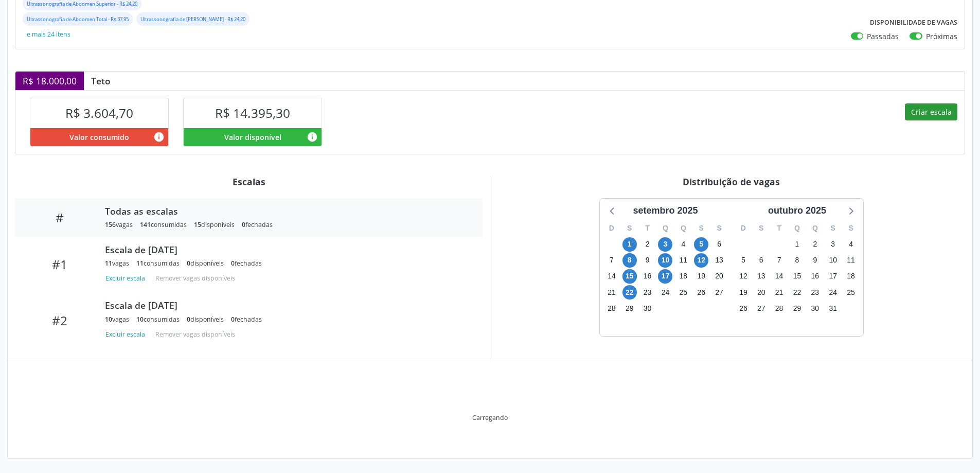 This screenshot has width=980, height=473. What do you see at coordinates (779, 292) in the screenshot?
I see `span: terça-feira, 21 de outubro de 2025` at bounding box center [779, 292].